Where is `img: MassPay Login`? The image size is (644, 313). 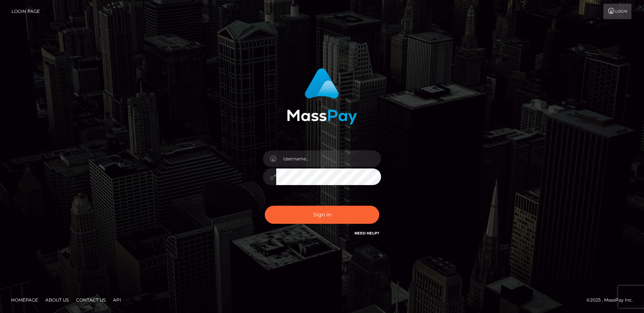 img: MassPay Login is located at coordinates (322, 96).